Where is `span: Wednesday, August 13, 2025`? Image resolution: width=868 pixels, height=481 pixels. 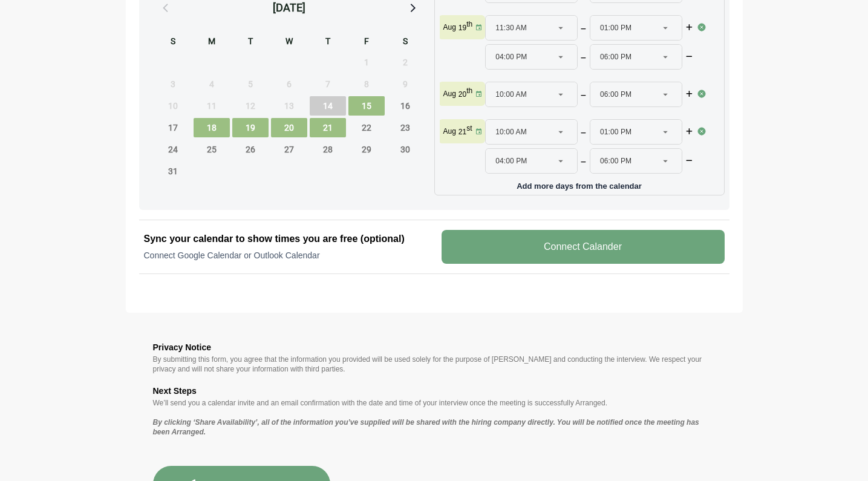
span: Wednesday, August 13, 2025 is located at coordinates (289, 106).